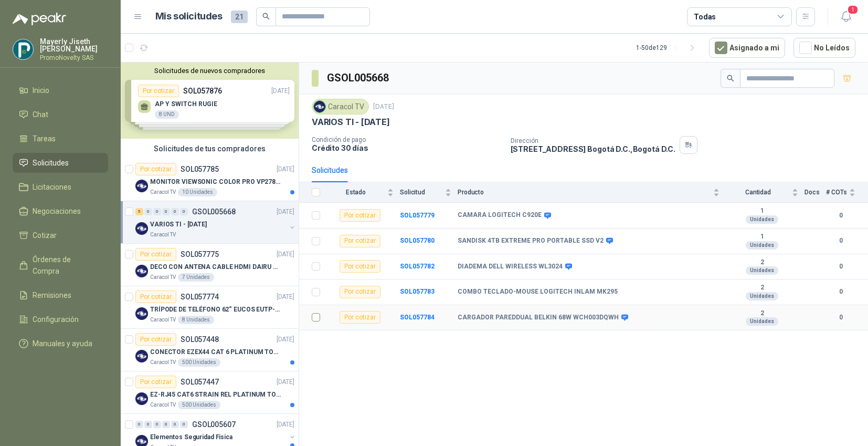  What do you see at coordinates (592, 192) in the screenshot?
I see `th: Producto` at bounding box center [592, 192].